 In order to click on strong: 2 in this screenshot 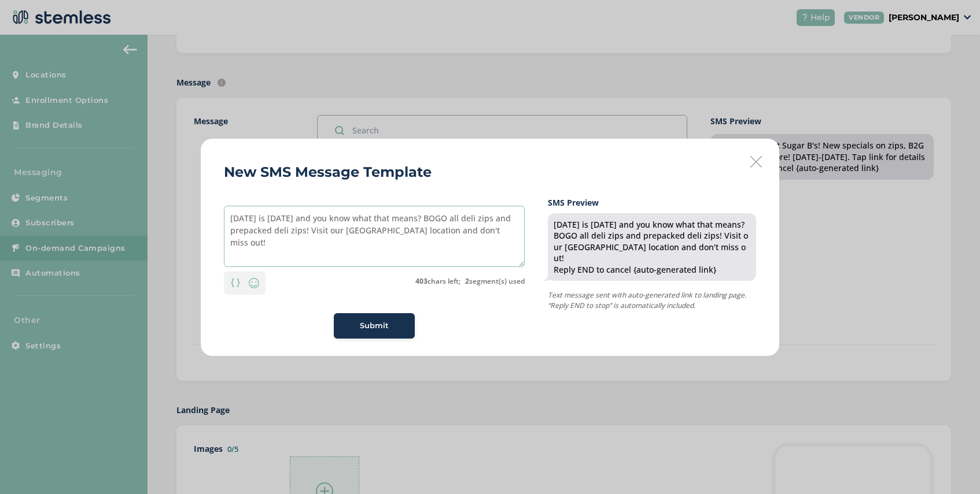, I will do `click(467, 281)`.